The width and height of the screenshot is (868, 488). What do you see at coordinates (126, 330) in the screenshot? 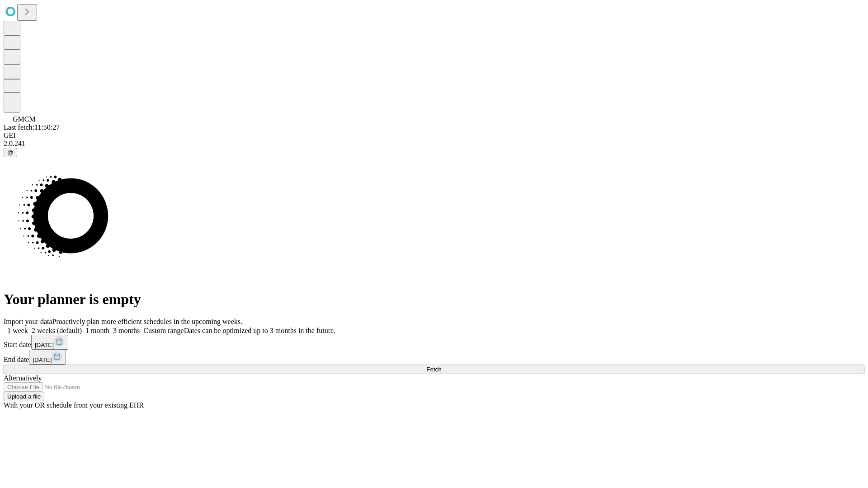
I see `span: 3 months` at bounding box center [126, 330].